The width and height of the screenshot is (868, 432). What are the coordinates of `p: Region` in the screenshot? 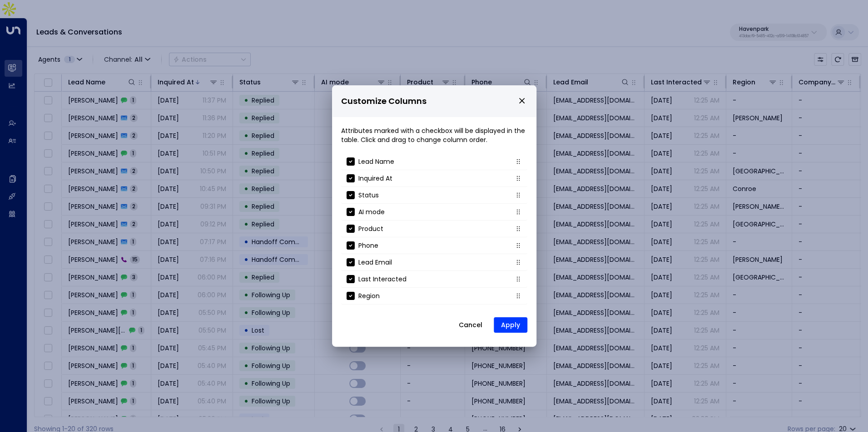 It's located at (369, 296).